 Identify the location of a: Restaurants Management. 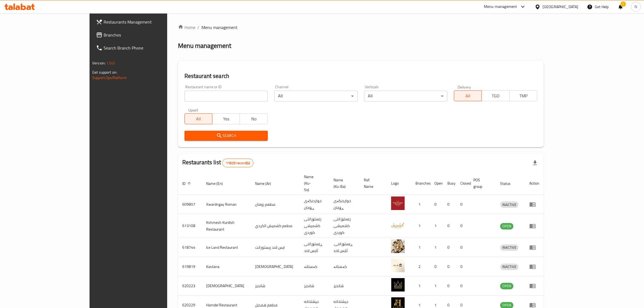
(144, 22).